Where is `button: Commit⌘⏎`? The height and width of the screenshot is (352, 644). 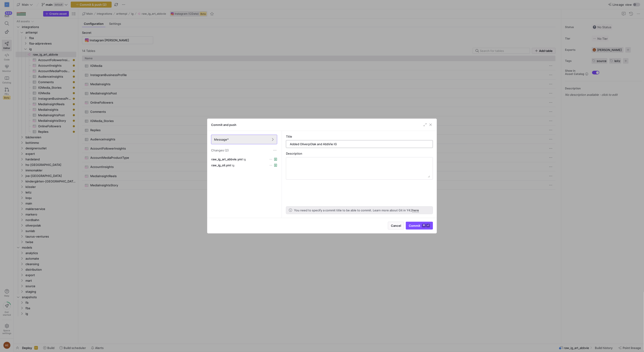
button: Commit⌘⏎ is located at coordinates (419, 225).